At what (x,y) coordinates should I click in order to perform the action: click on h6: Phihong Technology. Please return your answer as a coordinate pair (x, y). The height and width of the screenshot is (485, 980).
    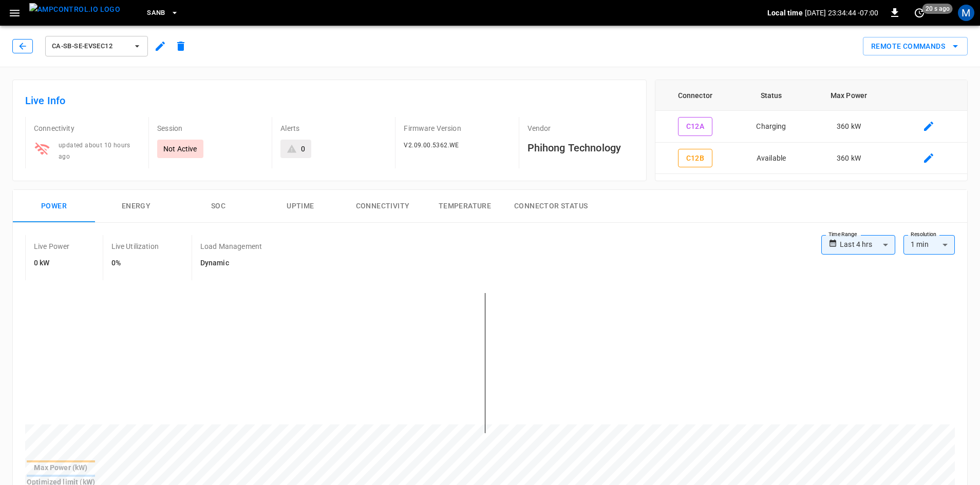
    Looking at the image, I should click on (580, 148).